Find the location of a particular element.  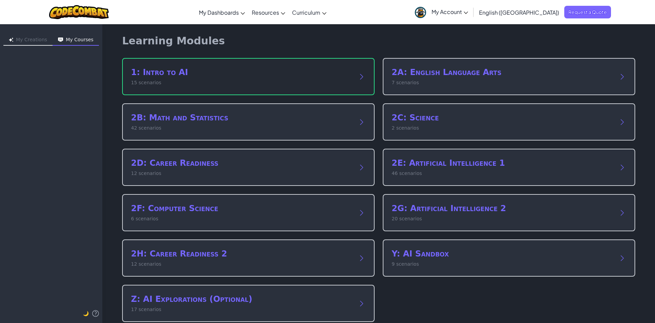

a: CodeCombat logo is located at coordinates (79, 12).